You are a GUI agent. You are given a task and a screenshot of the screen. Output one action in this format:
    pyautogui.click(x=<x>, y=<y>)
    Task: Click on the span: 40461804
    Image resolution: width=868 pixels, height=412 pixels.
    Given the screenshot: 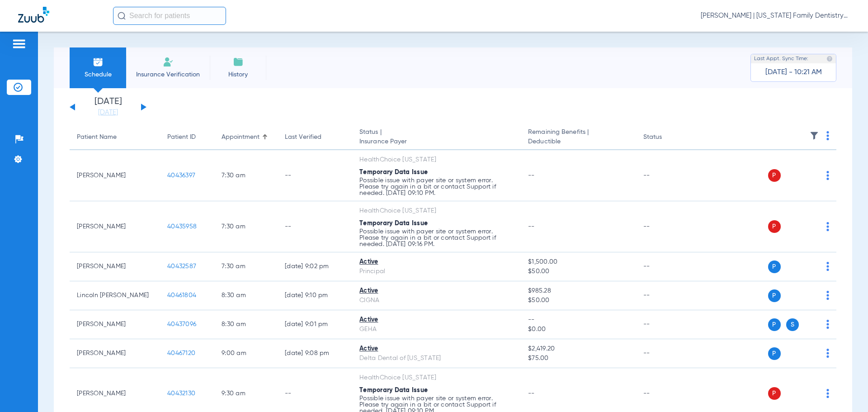 What is the action you would take?
    pyautogui.click(x=182, y=295)
    